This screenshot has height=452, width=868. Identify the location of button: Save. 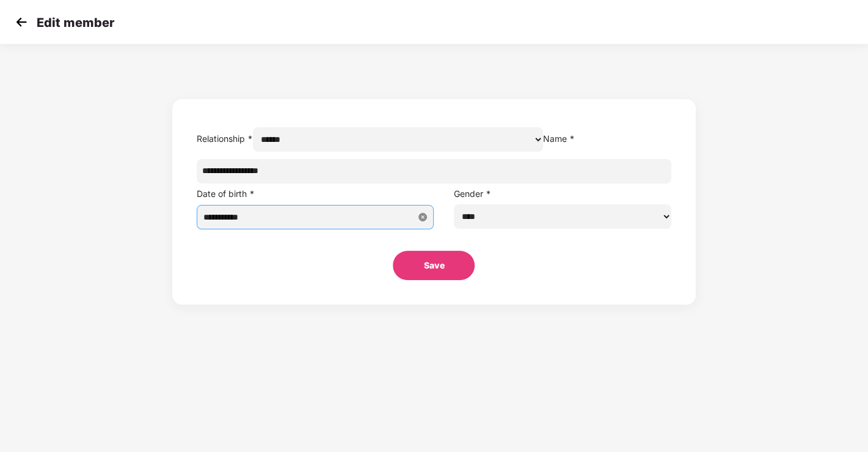
(434, 265).